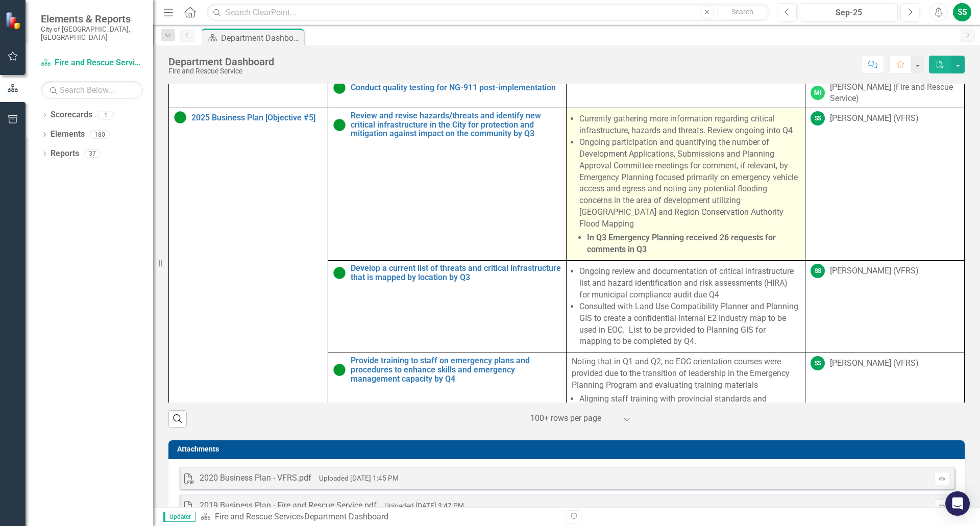  I want to click on img: ClearPoint Strategy, so click(14, 20).